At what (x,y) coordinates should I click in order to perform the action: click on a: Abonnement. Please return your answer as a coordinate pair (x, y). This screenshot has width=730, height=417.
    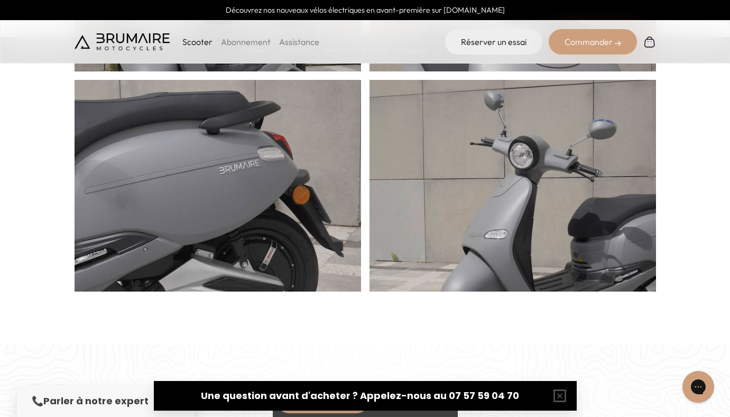
    Looking at the image, I should click on (246, 42).